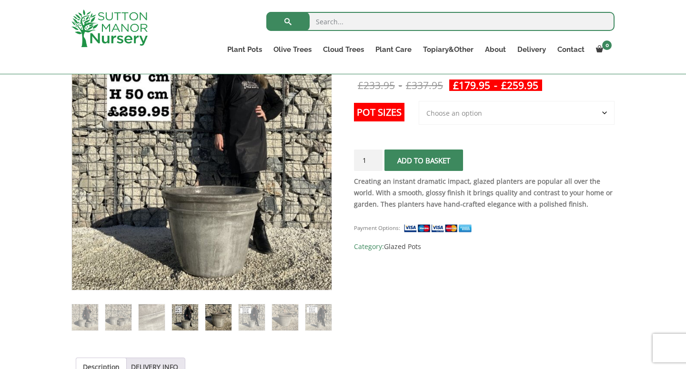  What do you see at coordinates (484, 247) in the screenshot?
I see `span: Category:` at bounding box center [484, 247].